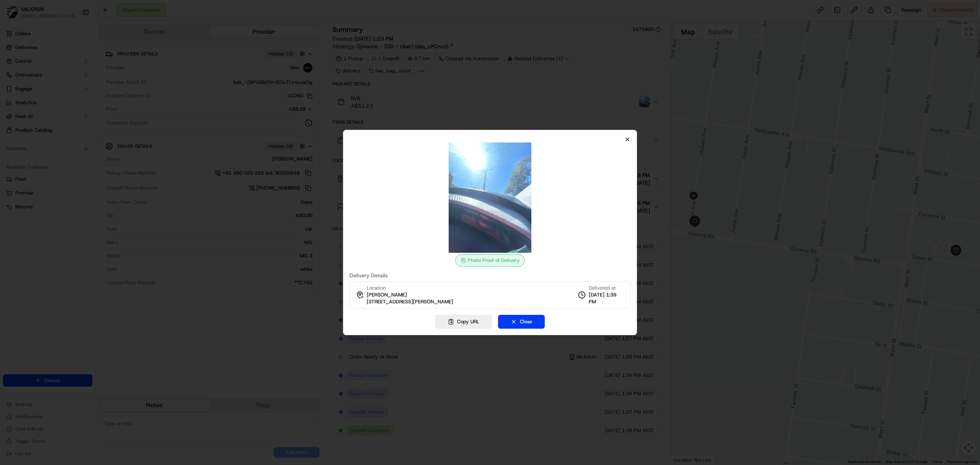 The width and height of the screenshot is (980, 465). I want to click on button: Copy URL, so click(464, 321).